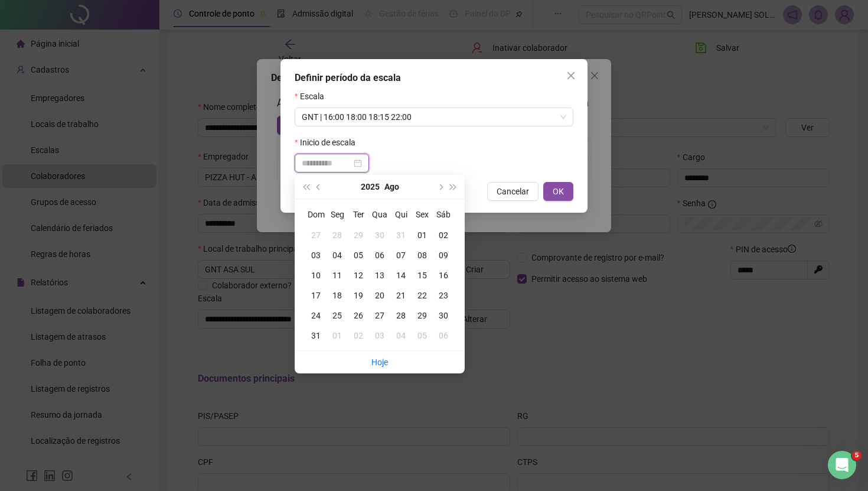  Describe the element at coordinates (316, 276) in the screenshot. I see `div: 10` at that location.